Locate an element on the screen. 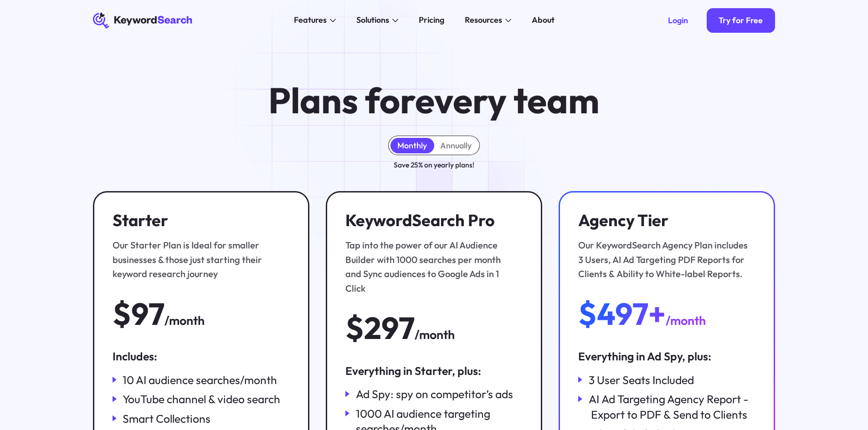 The image size is (868, 430). h3: Agency Tier is located at coordinates (664, 220).